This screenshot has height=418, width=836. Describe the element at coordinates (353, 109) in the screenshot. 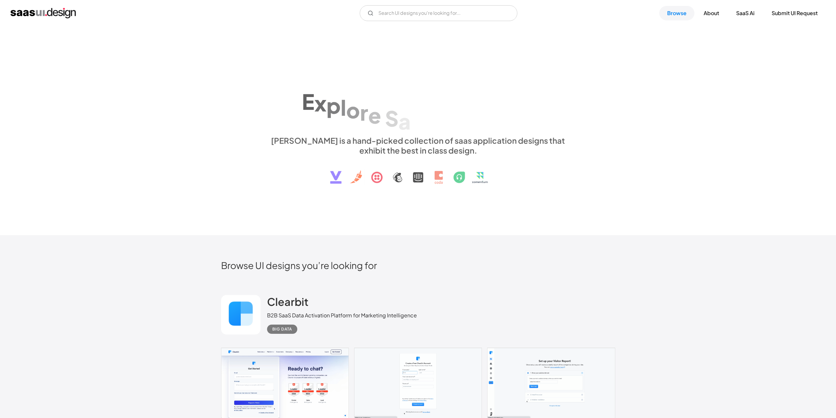

I see `div: o` at that location.